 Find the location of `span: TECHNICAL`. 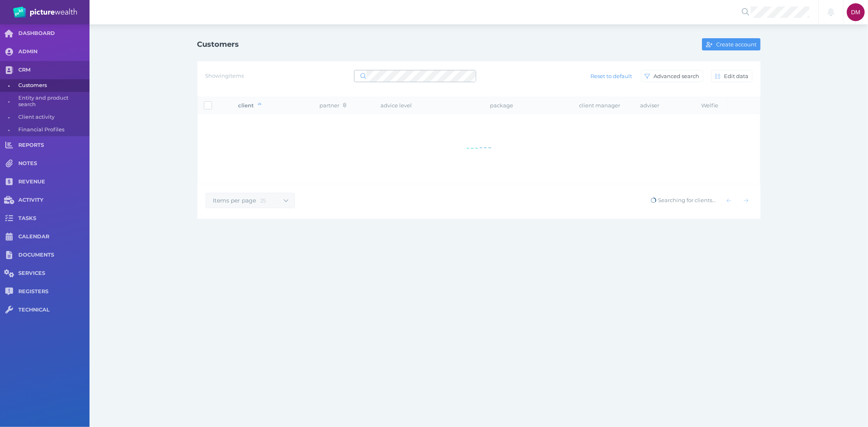

span: TECHNICAL is located at coordinates (54, 310).